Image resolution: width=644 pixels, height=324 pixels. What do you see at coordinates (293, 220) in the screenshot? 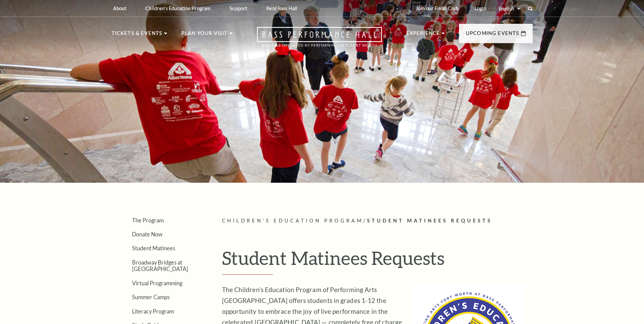
I see `span: Children's Education Program` at bounding box center [293, 220].